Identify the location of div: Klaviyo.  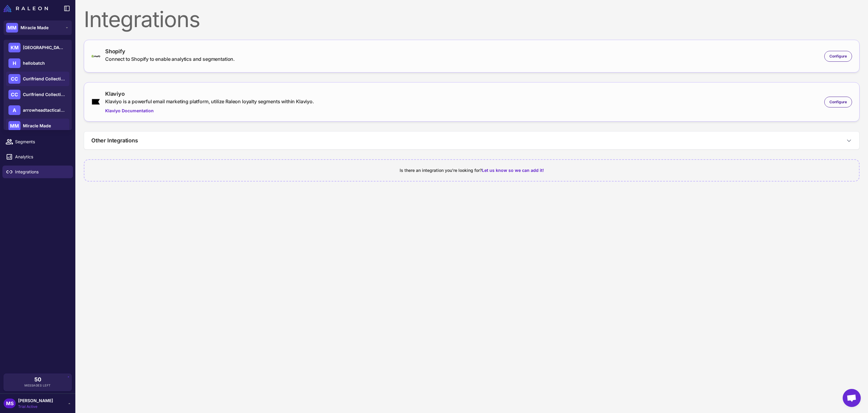
(209, 94).